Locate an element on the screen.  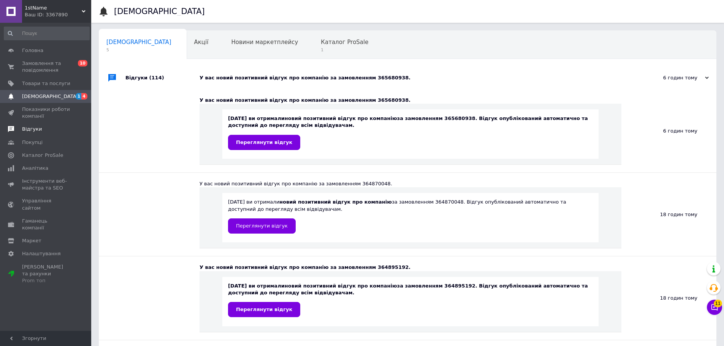
span: 10 is located at coordinates (82, 63).